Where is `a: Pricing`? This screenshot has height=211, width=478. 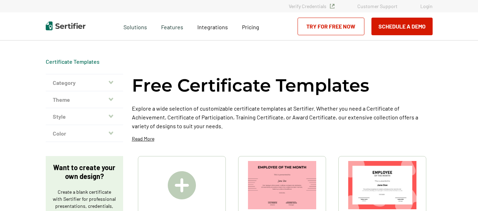 a: Pricing is located at coordinates (250, 26).